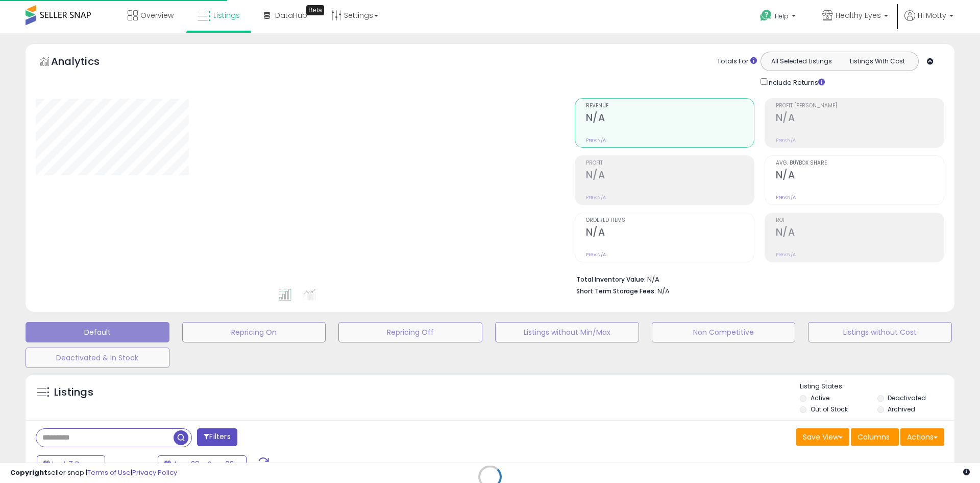 Image resolution: width=980 pixels, height=483 pixels. What do you see at coordinates (670, 220) in the screenshot?
I see `span: Ordered Items` at bounding box center [670, 220].